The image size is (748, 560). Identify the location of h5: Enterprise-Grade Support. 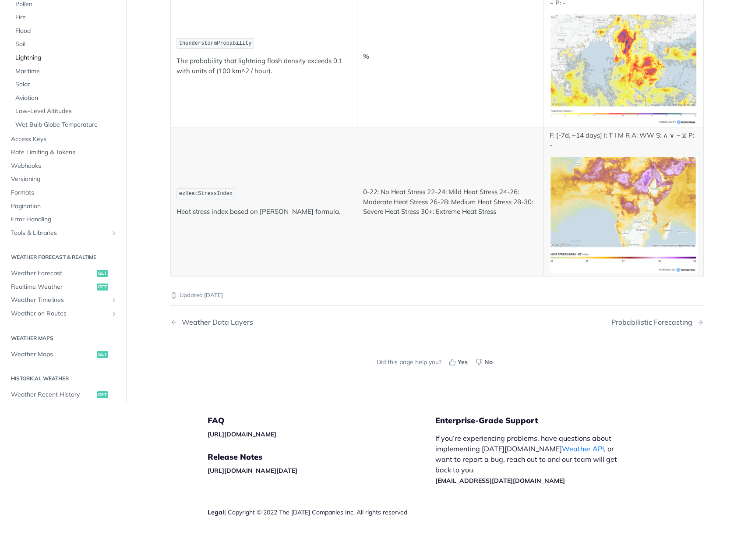
(537, 421).